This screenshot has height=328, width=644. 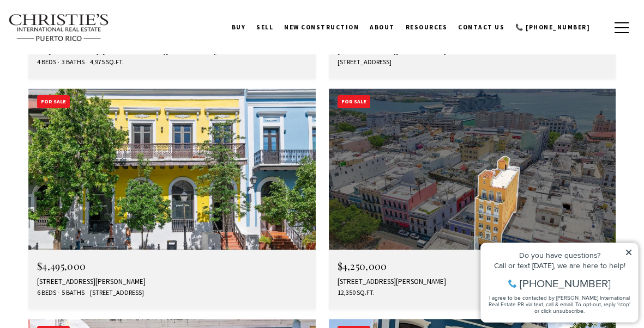 I want to click on a: About, so click(x=383, y=27).